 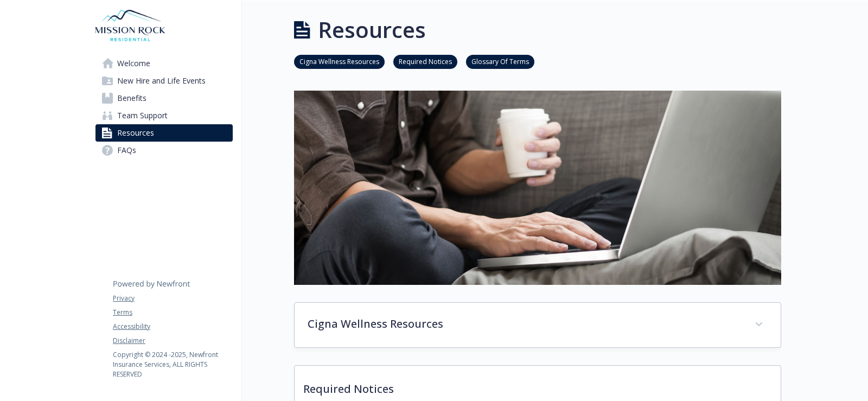 What do you see at coordinates (538, 188) in the screenshot?
I see `img: resources page banner` at bounding box center [538, 188].